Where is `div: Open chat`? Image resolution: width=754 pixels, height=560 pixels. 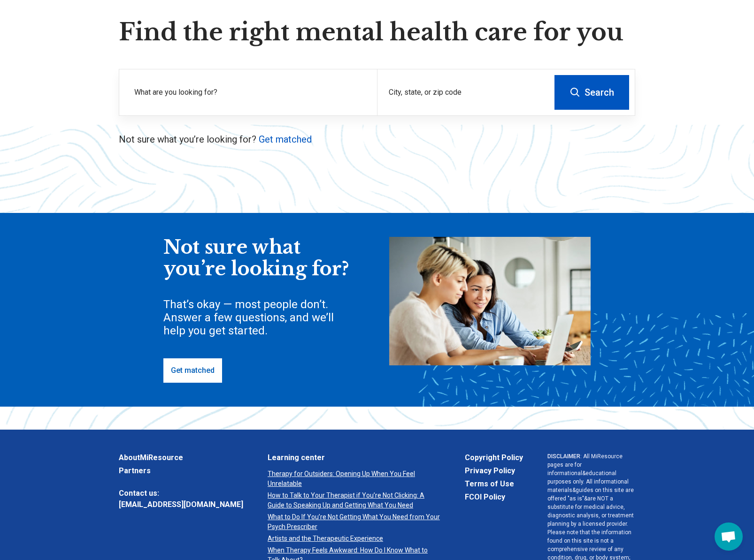 div: Open chat is located at coordinates (728, 537).